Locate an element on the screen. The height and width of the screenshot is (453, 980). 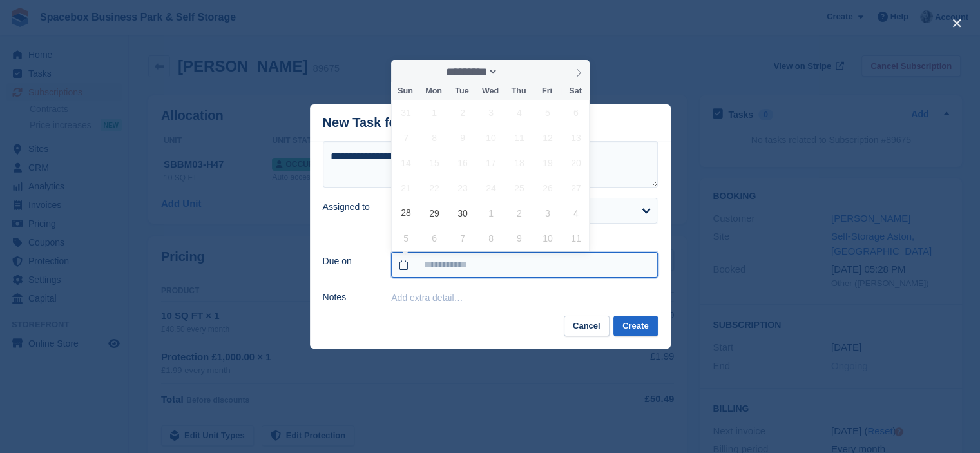
label: Due on is located at coordinates (349, 261).